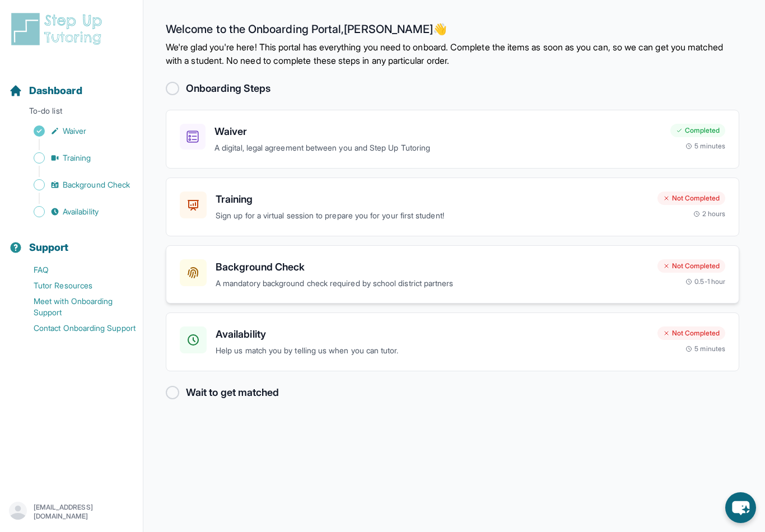 This screenshot has height=532, width=765. Describe the element at coordinates (71, 84) in the screenshot. I see `button: Dashboard` at that location.